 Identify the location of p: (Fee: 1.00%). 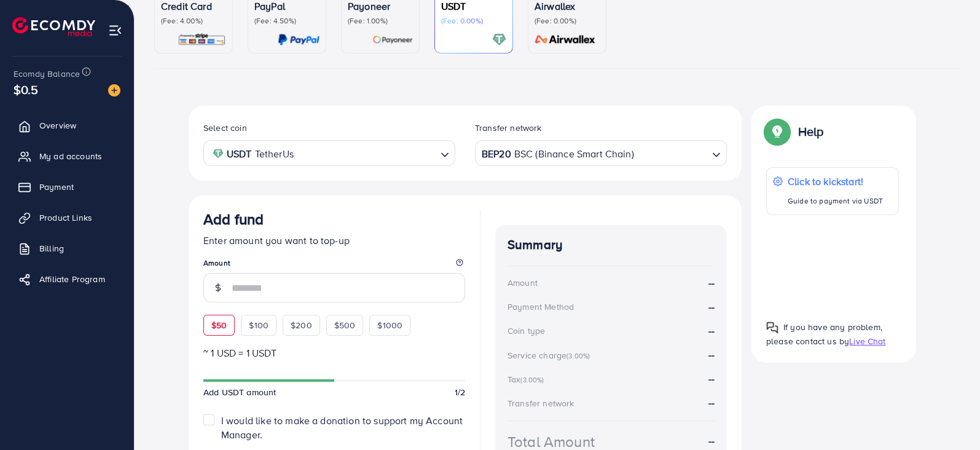
(380, 21).